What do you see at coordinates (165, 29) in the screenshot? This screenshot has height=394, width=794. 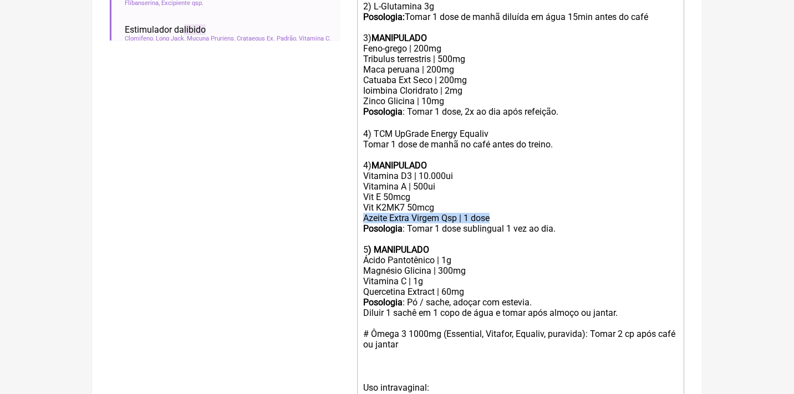 I see `span: Estimulador da` at bounding box center [165, 29].